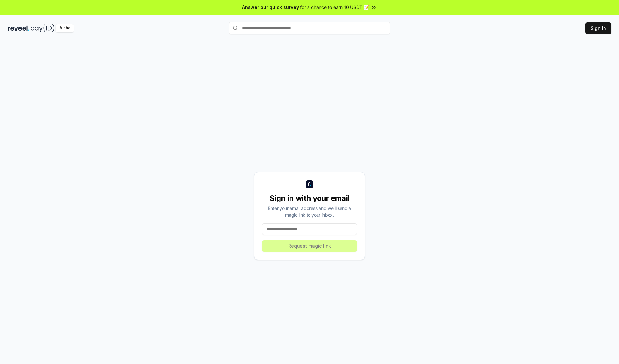 This screenshot has height=364, width=619. I want to click on div: Sign in with your email, so click(310, 198).